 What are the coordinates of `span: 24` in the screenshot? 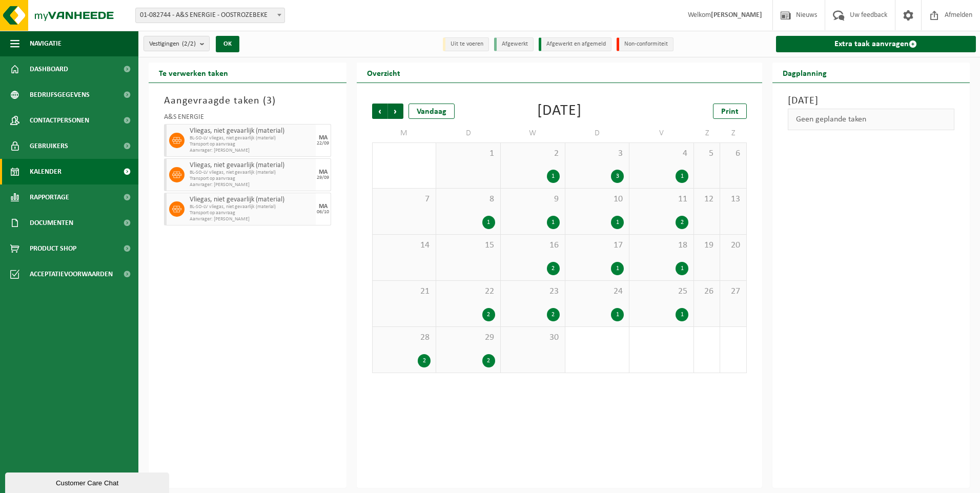 It's located at (597, 292).